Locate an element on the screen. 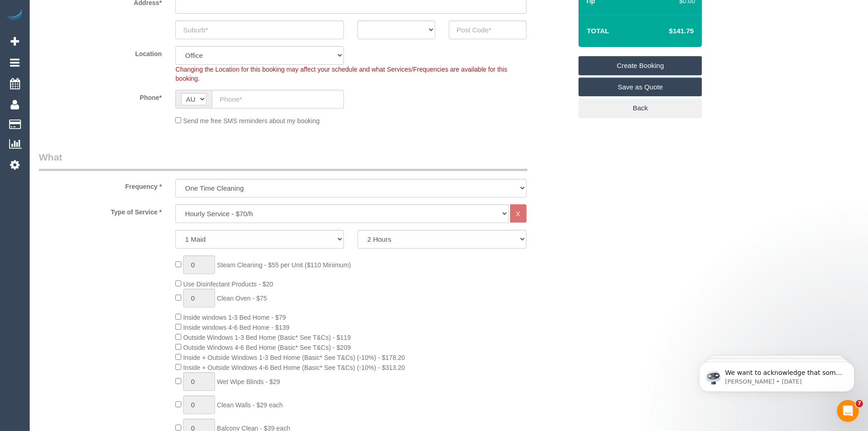  span: Wet Wipe Blinds - $29 is located at coordinates (248, 382).